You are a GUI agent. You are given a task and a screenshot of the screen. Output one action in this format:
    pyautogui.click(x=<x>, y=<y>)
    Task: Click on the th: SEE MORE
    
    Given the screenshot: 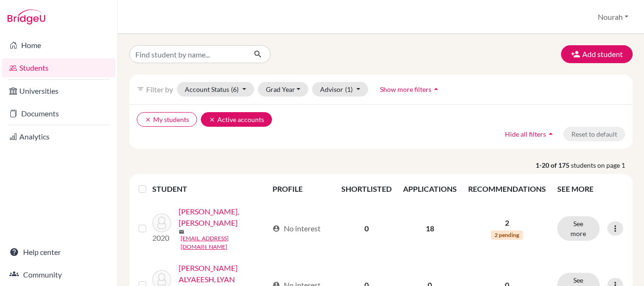 What is the action you would take?
    pyautogui.click(x=590, y=189)
    